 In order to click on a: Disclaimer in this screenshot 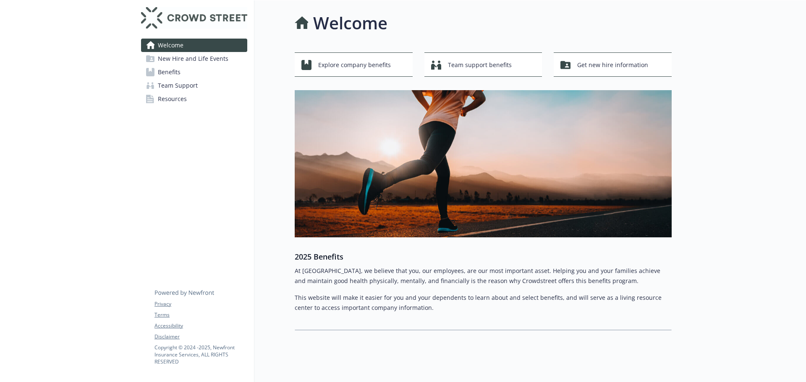, I will do `click(201, 337)`.